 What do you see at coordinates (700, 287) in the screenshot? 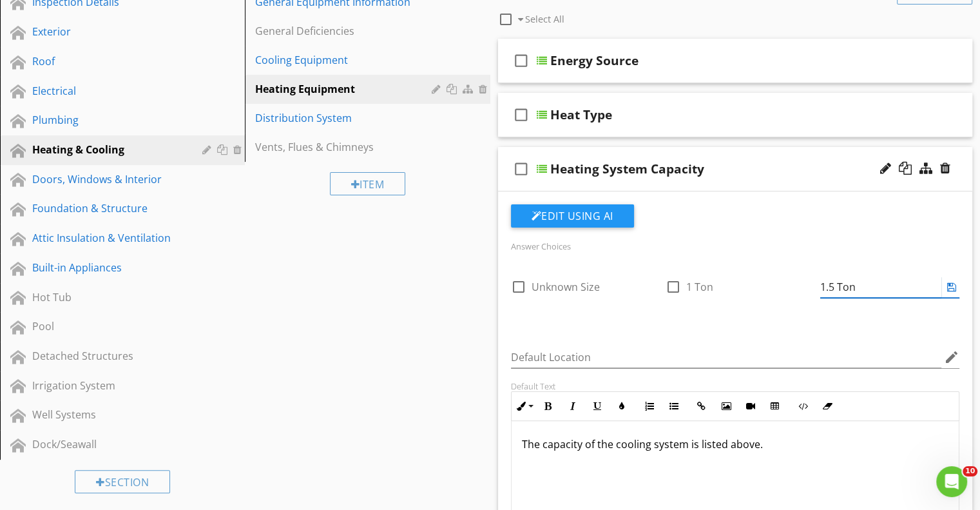
I see `span: 1 Ton` at bounding box center [700, 287].